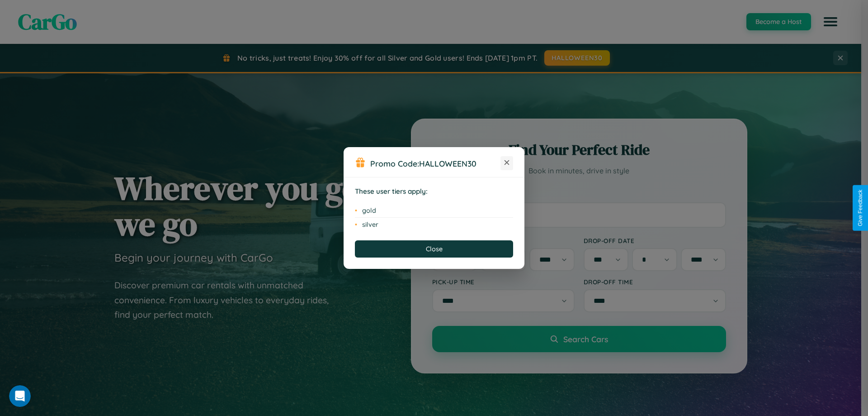 This screenshot has width=868, height=416. Describe the element at coordinates (434, 249) in the screenshot. I see `button: Close` at that location.